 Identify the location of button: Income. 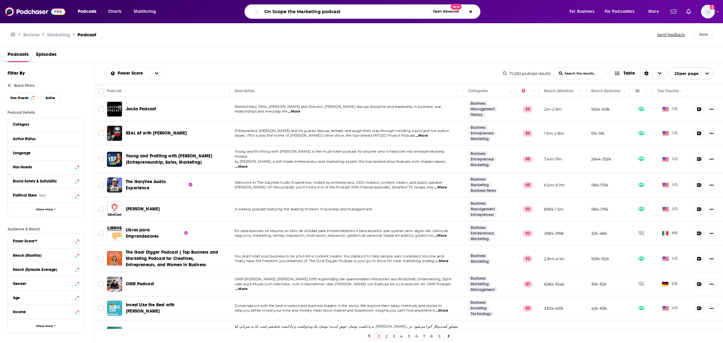
(46, 312).